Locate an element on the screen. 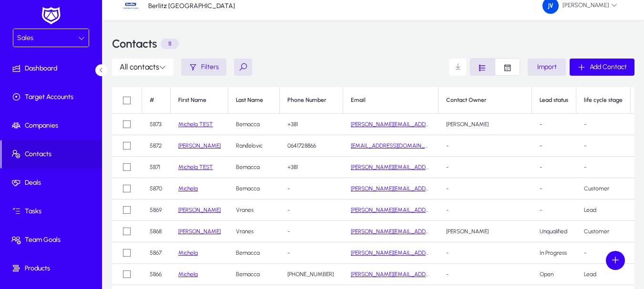  span: Deals is located at coordinates (53, 183).